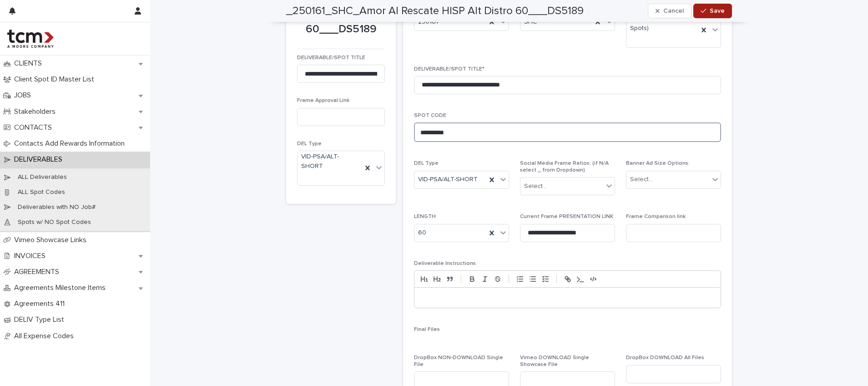  What do you see at coordinates (41, 304) in the screenshot?
I see `p: Agreements 411` at bounding box center [41, 304].